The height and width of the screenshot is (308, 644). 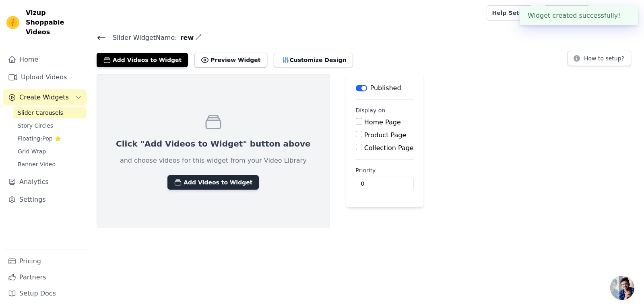 What do you see at coordinates (385, 135) in the screenshot?
I see `label: Product Page` at bounding box center [385, 135].